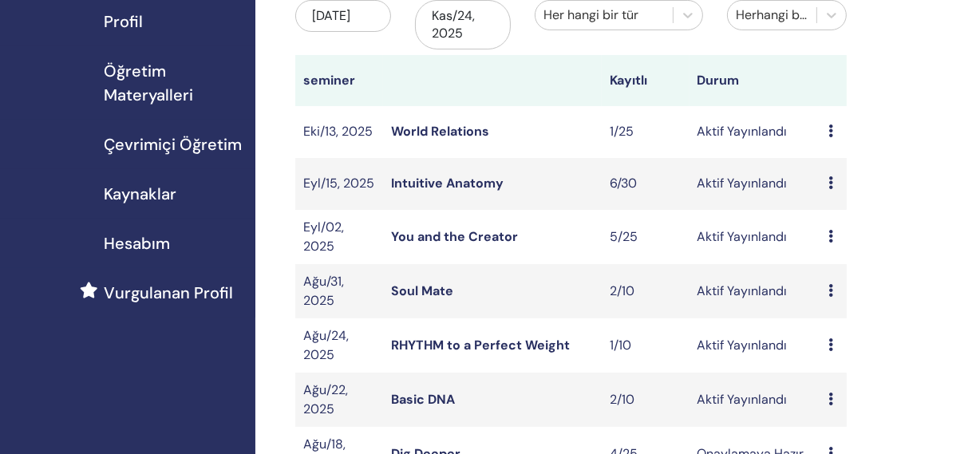  I want to click on span: Çevrimiçi Öğretim, so click(173, 144).